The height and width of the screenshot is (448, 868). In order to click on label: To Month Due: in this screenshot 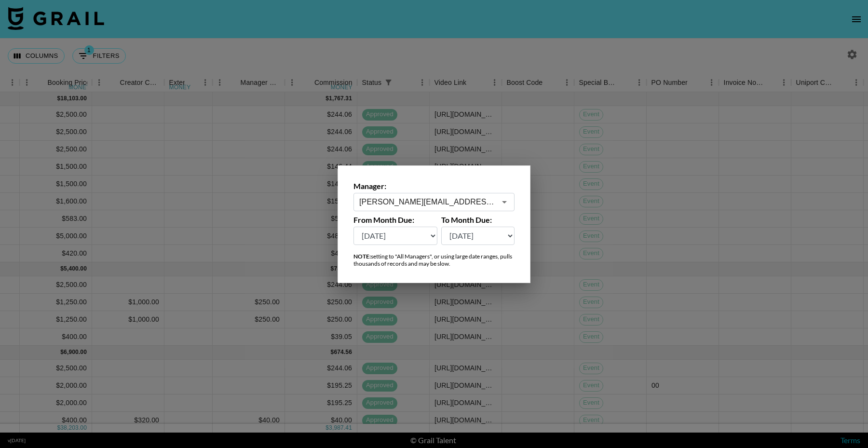, I will do `click(478, 220)`.